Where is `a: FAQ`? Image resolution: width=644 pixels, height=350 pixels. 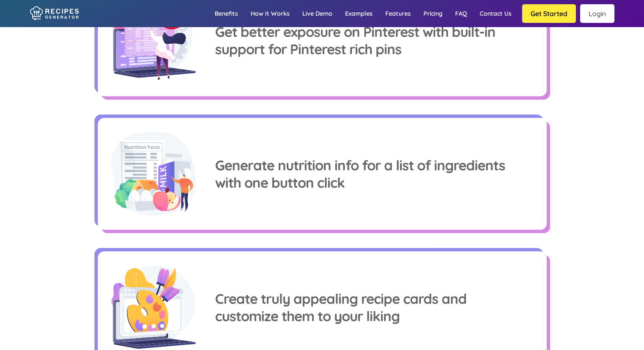
a: FAQ is located at coordinates (461, 14).